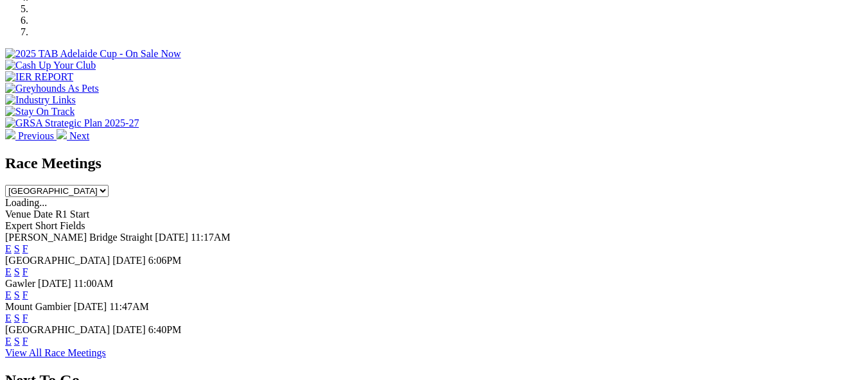  Describe the element at coordinates (129, 307) in the screenshot. I see `span: 11:47AM` at that location.